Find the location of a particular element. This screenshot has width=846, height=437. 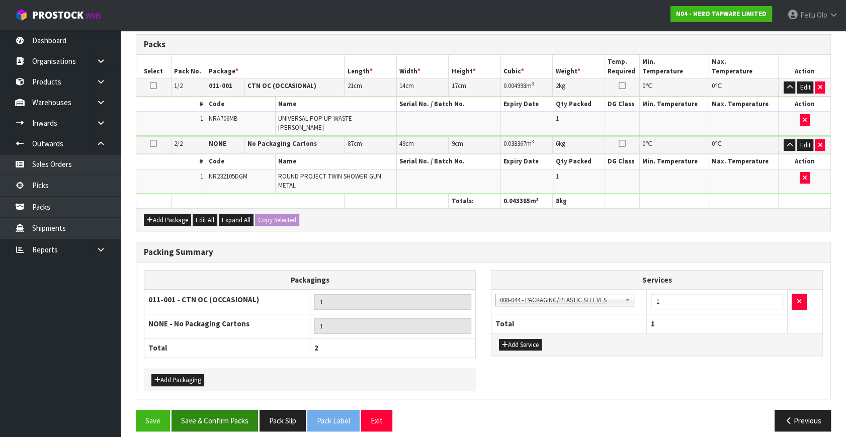

button: Pack Label is located at coordinates (333, 420).